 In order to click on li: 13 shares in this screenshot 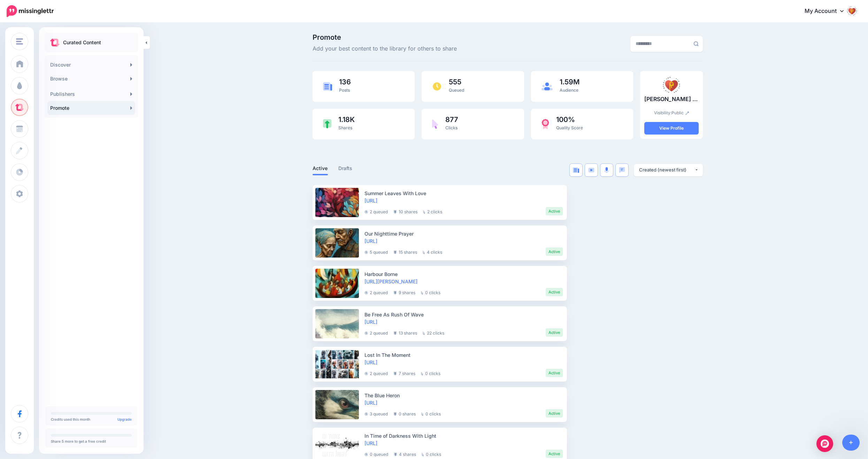, I will do `click(405, 333)`.